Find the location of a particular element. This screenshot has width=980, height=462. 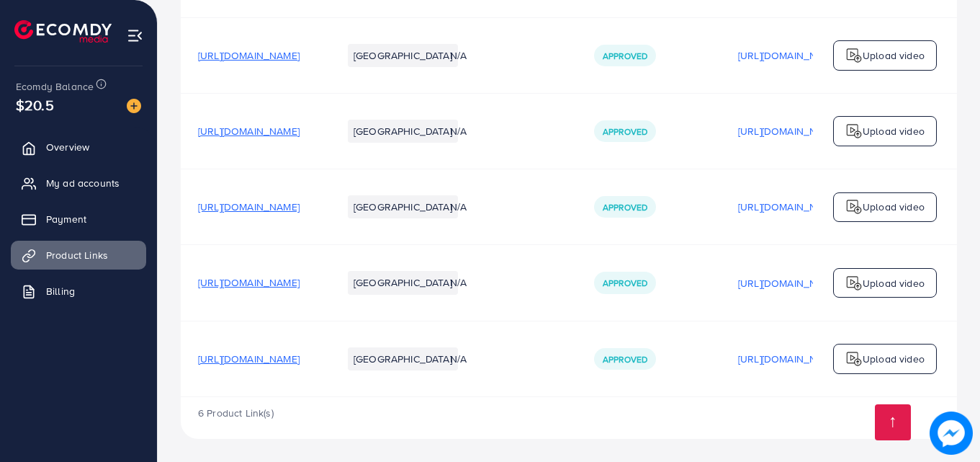

span: Ecomdy Balance is located at coordinates (55, 86).